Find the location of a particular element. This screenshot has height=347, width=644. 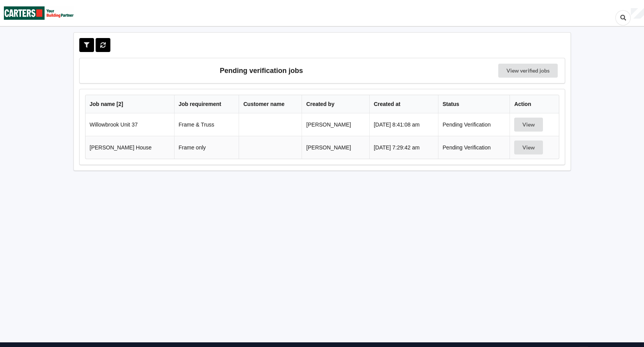

td: Frame only is located at coordinates (206, 147).